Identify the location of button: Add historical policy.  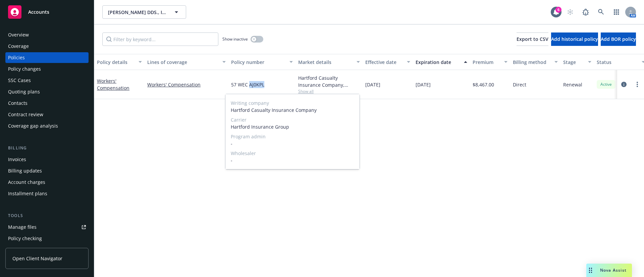
(574, 39).